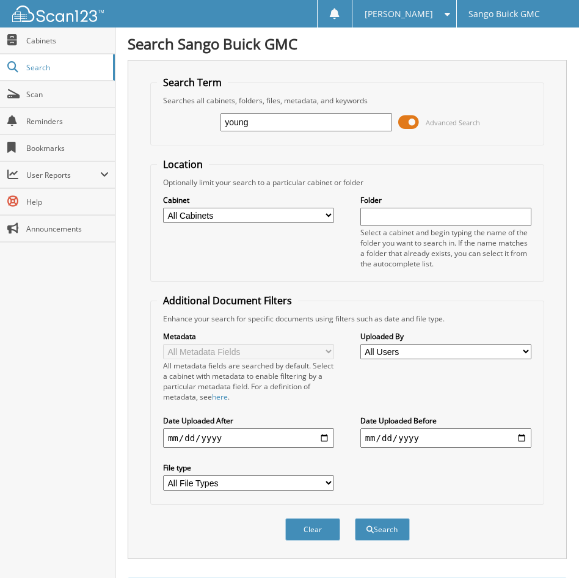 The height and width of the screenshot is (578, 579). What do you see at coordinates (192, 82) in the screenshot?
I see `legend: Search Term` at bounding box center [192, 82].